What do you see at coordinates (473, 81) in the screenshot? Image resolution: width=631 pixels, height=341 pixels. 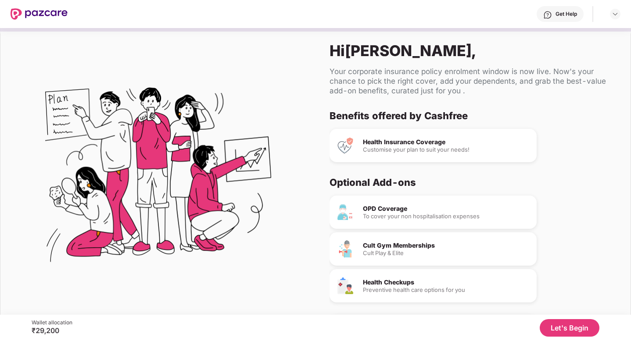 I see `div: Your corporate insurance policy enrolment window is now live. Now's your chance to pick the right...` at bounding box center [473, 81].